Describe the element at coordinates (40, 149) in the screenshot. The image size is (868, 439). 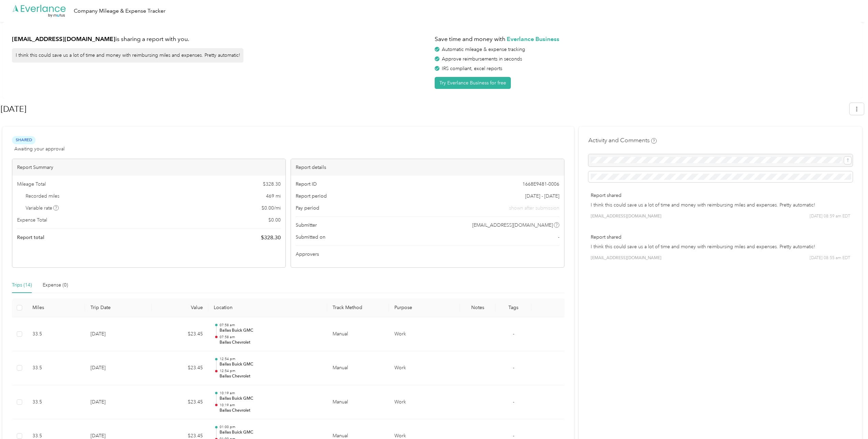
I see `span: Awaiting your approval` at that location.